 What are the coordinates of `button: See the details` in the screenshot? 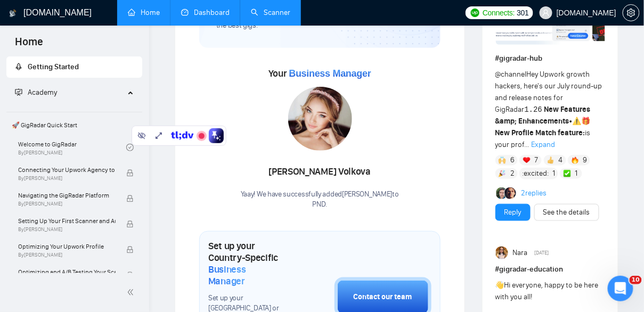 It's located at (567, 212).